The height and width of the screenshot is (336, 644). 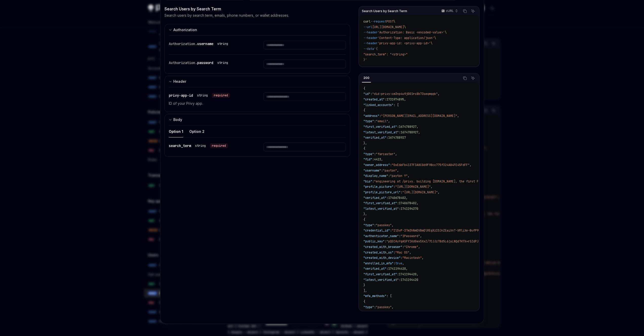 I want to click on span: true, so click(x=398, y=264).